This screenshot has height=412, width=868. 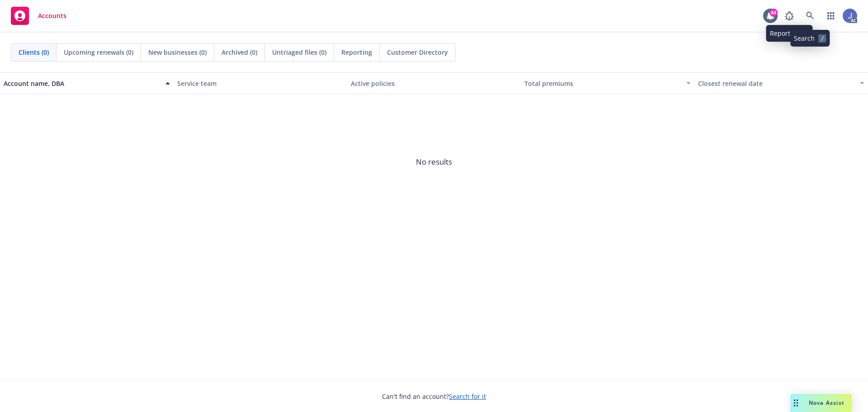 What do you see at coordinates (850, 16) in the screenshot?
I see `img: photo` at bounding box center [850, 16].